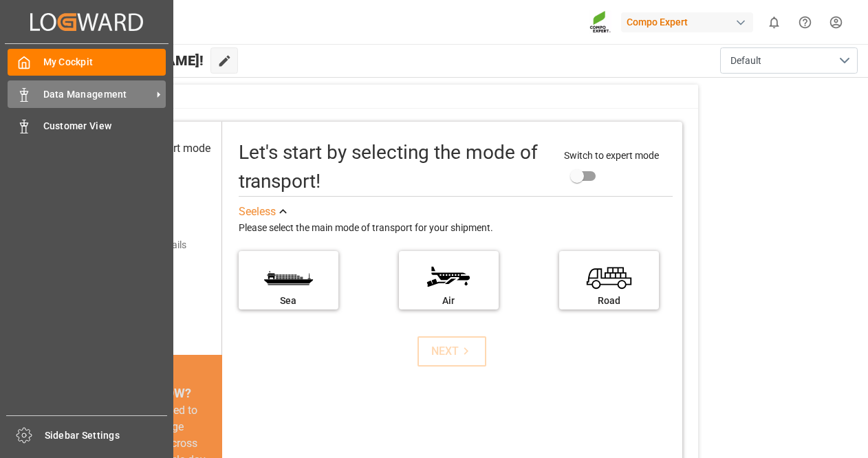 The height and width of the screenshot is (458, 868). I want to click on a: My Cockpit, so click(87, 62).